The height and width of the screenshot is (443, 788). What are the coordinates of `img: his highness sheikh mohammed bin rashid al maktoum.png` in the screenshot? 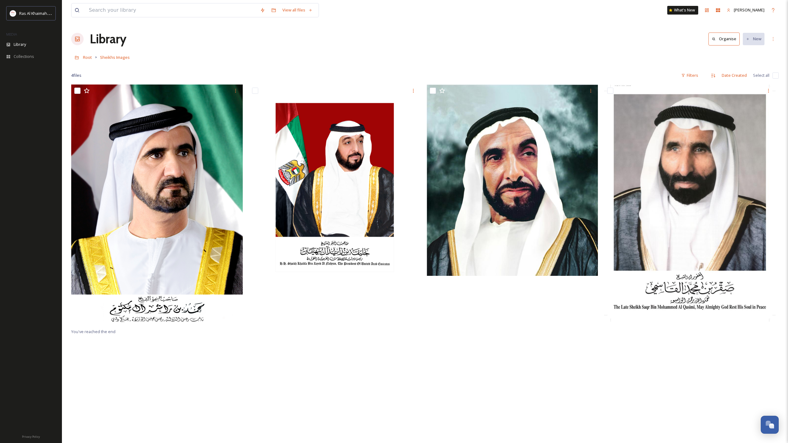 It's located at (157, 205).